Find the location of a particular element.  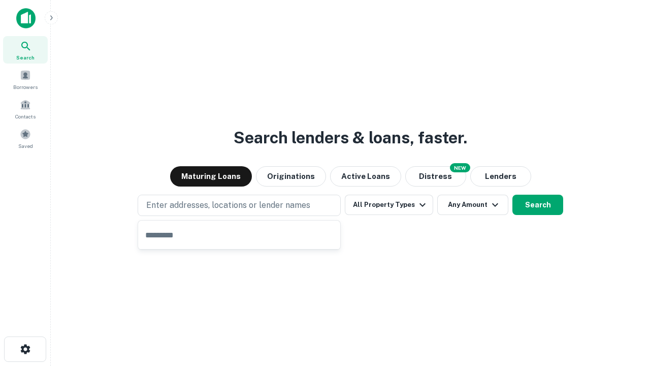

h3: Search lenders & loans, faster. is located at coordinates (350, 138).